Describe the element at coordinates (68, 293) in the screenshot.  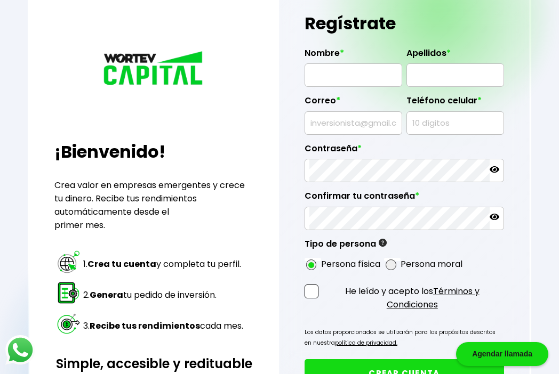
I see `img: paso 2` at that location.